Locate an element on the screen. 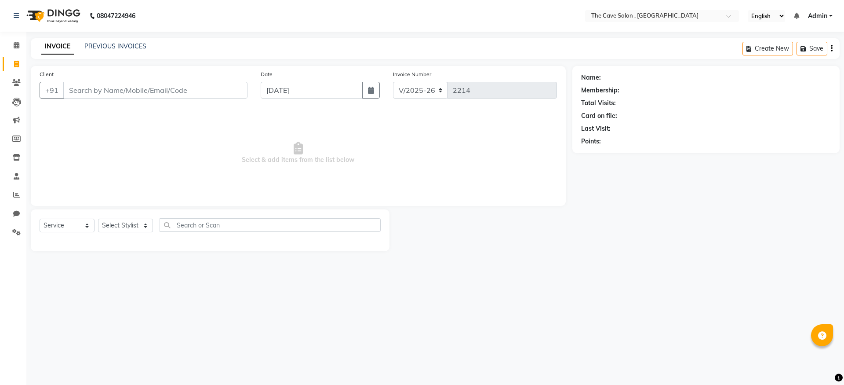  b: 08047224946 is located at coordinates (116, 16).